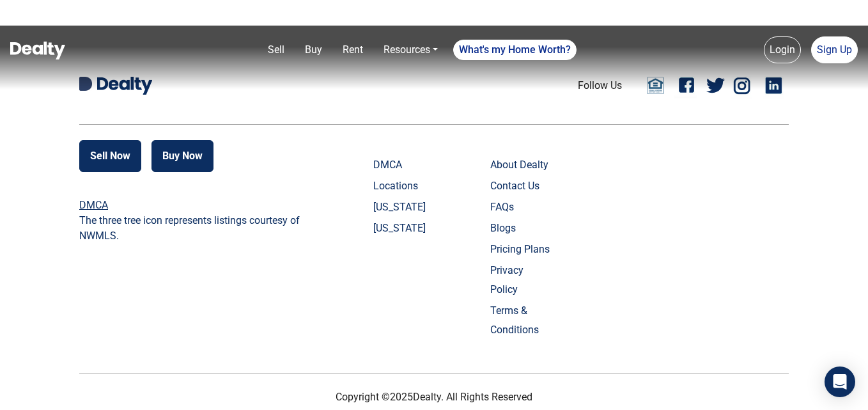  Describe the element at coordinates (522, 186) in the screenshot. I see `a: Contact Us` at that location.